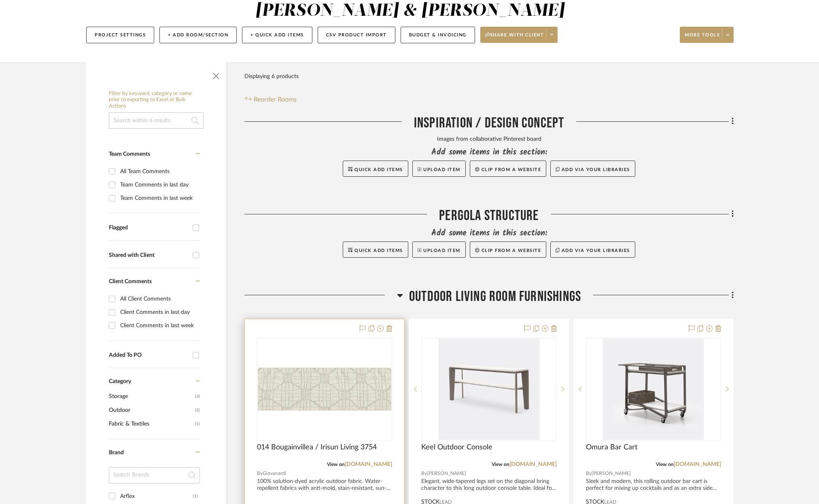 Image resolution: width=819 pixels, height=504 pixels. What do you see at coordinates (489, 139) in the screenshot?
I see `div: Images from collaborative Pinterest board` at bounding box center [489, 139].